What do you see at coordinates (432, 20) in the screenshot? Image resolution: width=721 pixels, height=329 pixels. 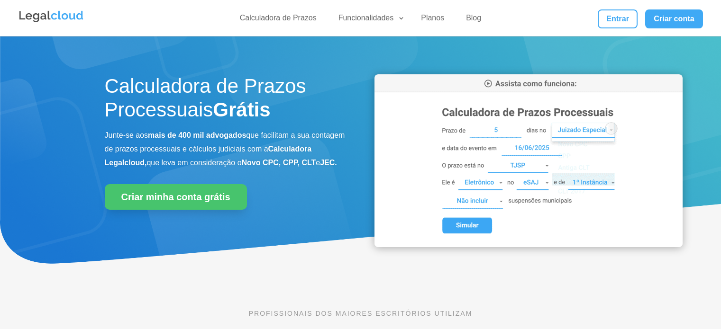 I see `a: Planos` at bounding box center [432, 20].